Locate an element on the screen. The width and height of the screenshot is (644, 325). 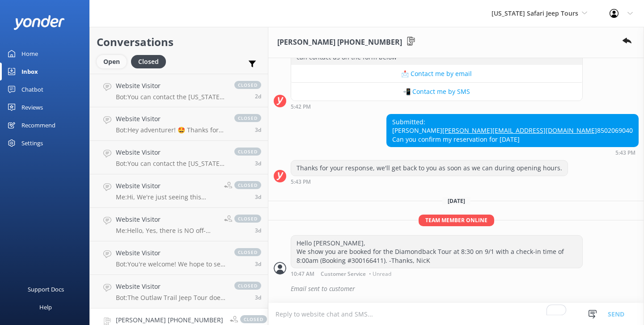
span: Aug 30 2025 11:32am (UTC -07:00) America/Phoenix is located at coordinates (258, 264).